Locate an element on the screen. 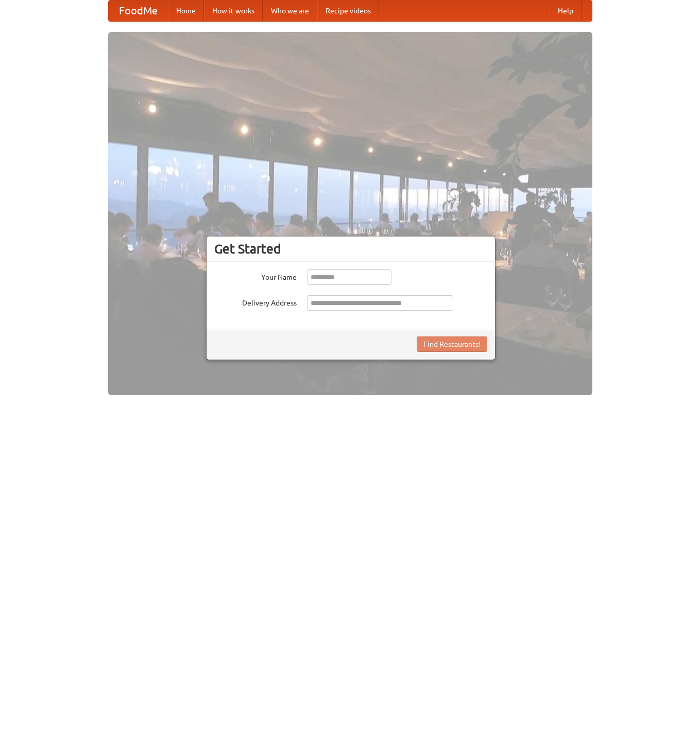 This screenshot has width=700, height=729. label: Delivery Address is located at coordinates (256, 301).